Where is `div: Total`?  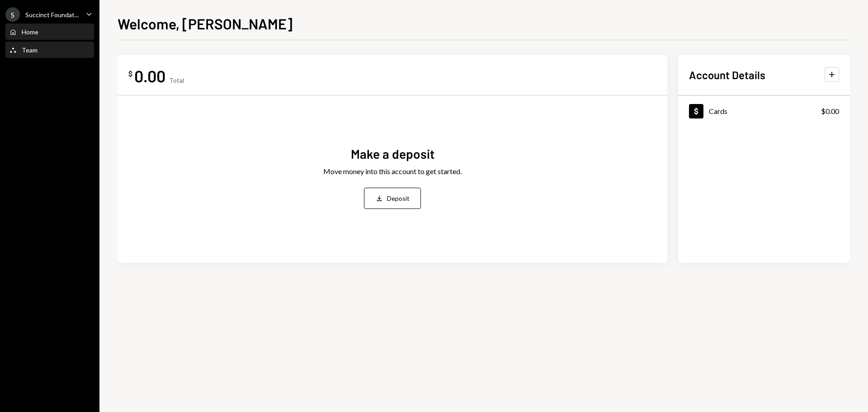 div: Total is located at coordinates (177, 80).